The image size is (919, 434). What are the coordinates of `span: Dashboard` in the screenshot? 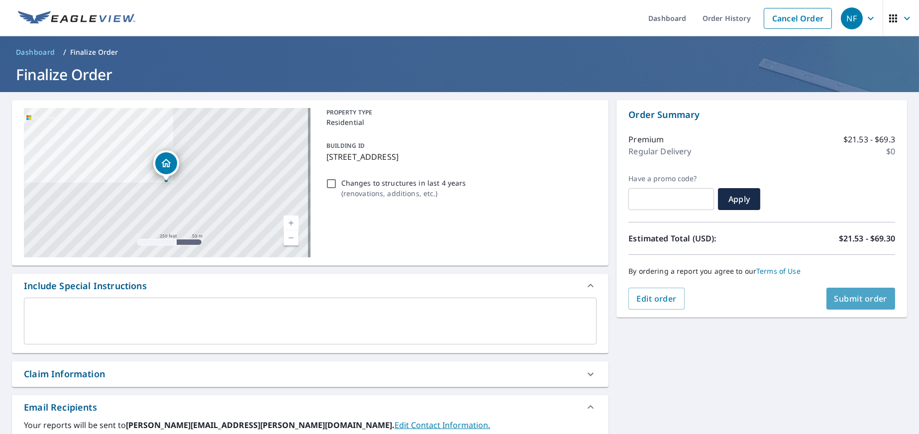 It's located at (35, 52).